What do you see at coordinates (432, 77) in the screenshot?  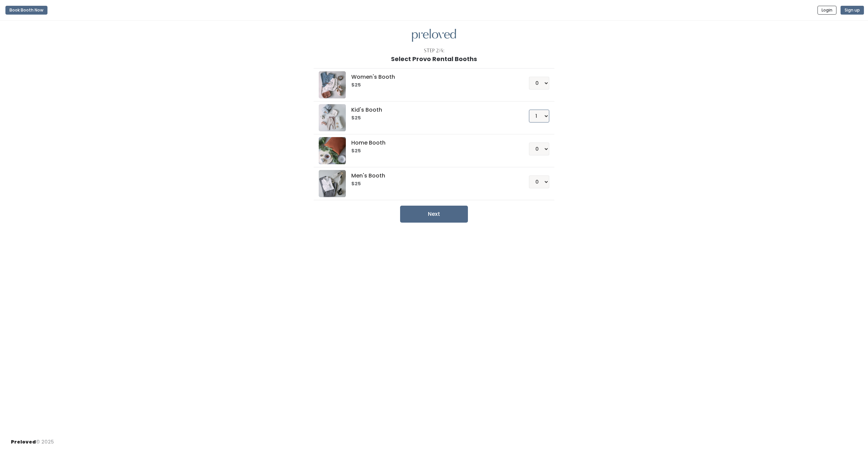 I see `h5: Women's Booth` at bounding box center [432, 77].